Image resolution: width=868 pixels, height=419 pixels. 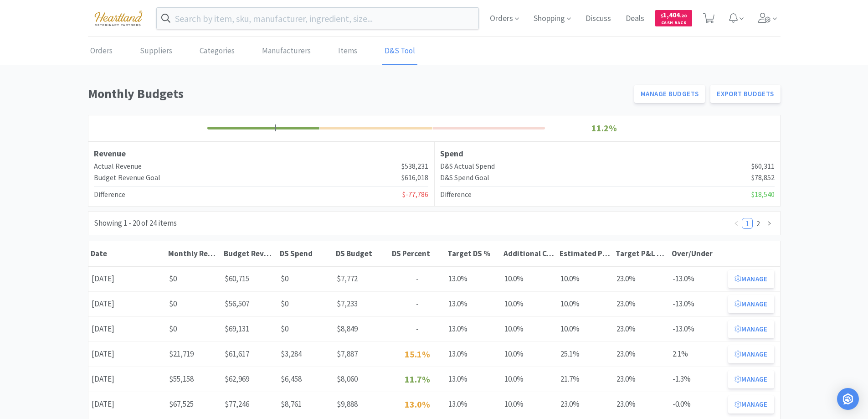 What do you see at coordinates (467, 166) in the screenshot?
I see `h4: D&S Actual Spend` at bounding box center [467, 166].